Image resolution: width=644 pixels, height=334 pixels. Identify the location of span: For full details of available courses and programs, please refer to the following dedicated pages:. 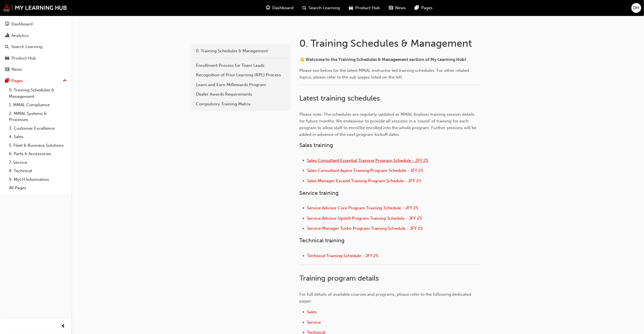
(386, 298).